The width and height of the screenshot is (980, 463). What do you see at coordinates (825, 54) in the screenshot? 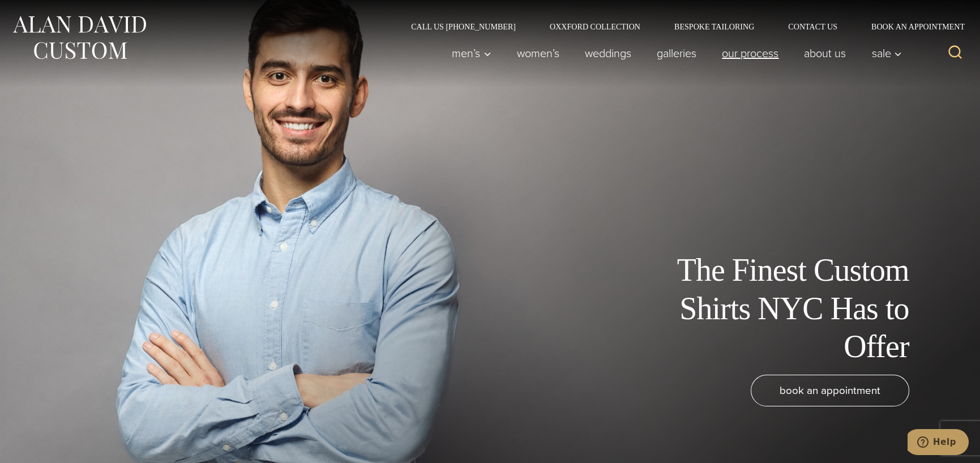
I see `a: About Us` at bounding box center [825, 54].